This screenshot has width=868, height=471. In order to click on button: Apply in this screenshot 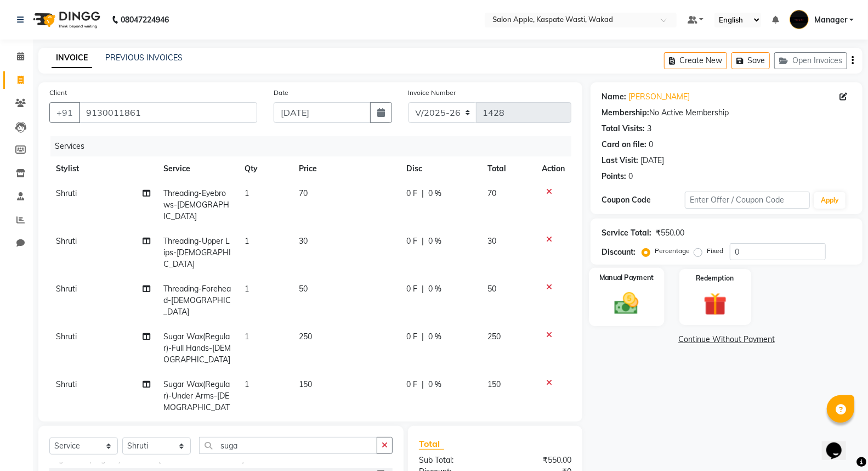, I will do `click(829, 200)`.